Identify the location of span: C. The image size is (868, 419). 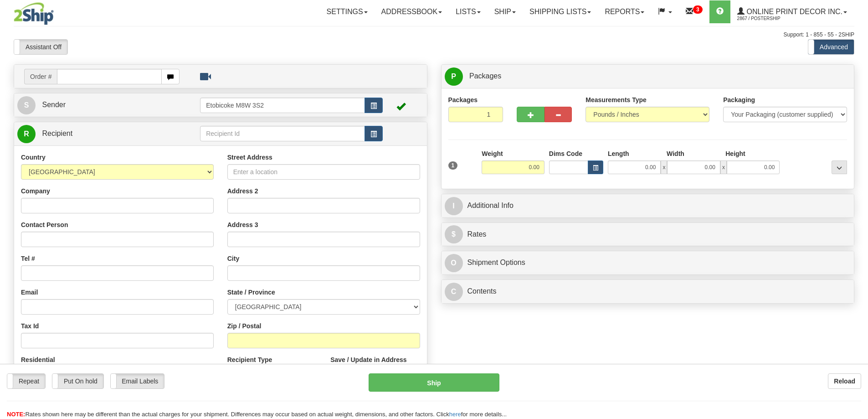
(453, 292).